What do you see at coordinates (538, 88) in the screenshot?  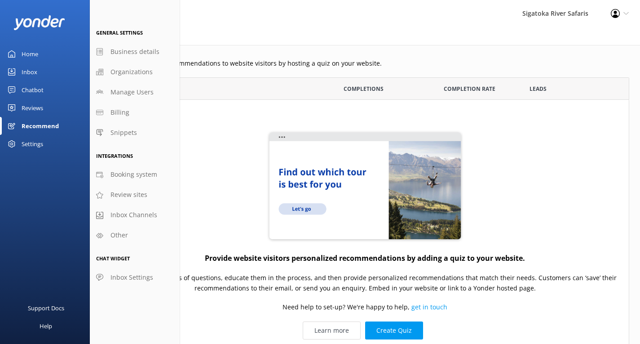 I see `span: Leads` at bounding box center [538, 88].